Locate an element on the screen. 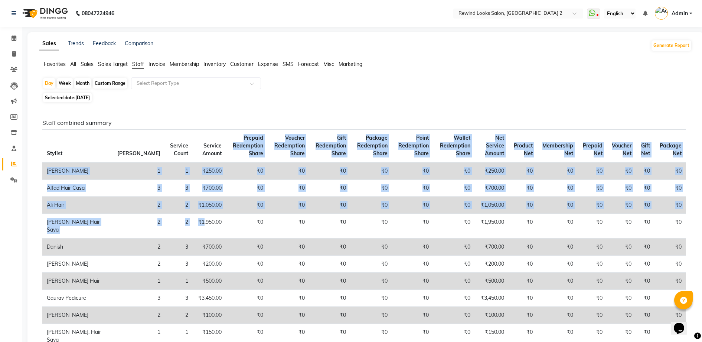  h6: Staff combined summary is located at coordinates (364, 123).